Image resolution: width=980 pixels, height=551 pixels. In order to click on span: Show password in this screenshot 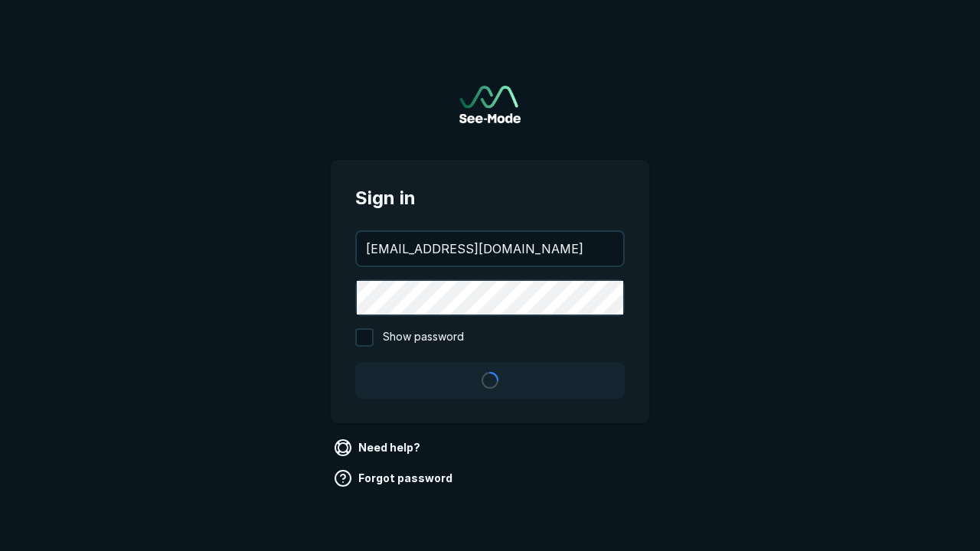, I will do `click(423, 338)`.